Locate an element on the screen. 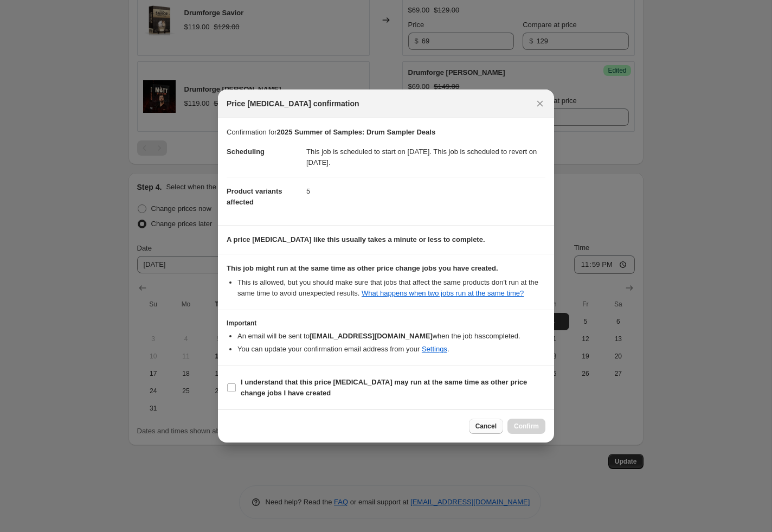  li: This is allowed, but you should make sure that jobs that affect the same products don ' t run at ... is located at coordinates (391, 288).